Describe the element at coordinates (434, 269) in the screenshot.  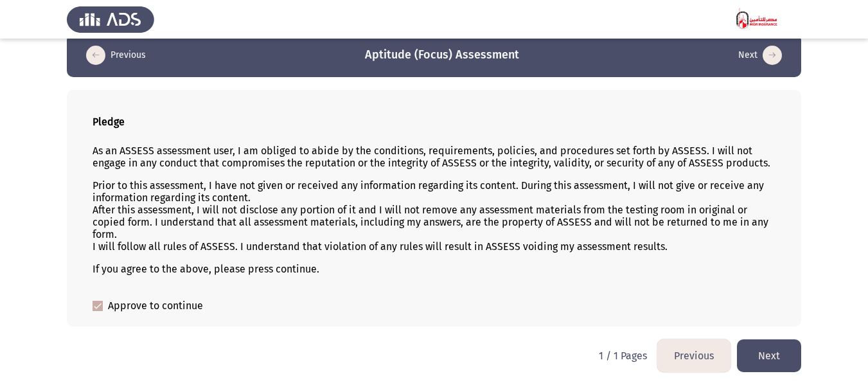
I see `p: If you agree to the above, please press continue.` at that location.